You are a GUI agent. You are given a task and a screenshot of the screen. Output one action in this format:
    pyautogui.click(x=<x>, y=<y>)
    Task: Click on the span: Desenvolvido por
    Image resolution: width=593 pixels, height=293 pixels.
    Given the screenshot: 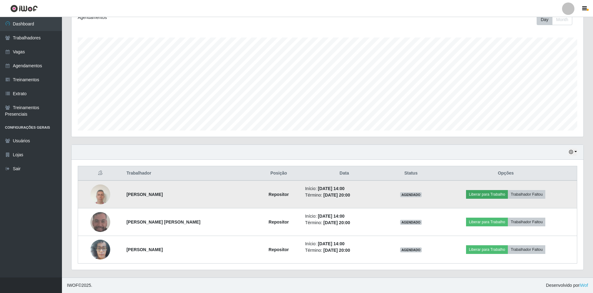 What is the action you would take?
    pyautogui.click(x=567, y=285)
    